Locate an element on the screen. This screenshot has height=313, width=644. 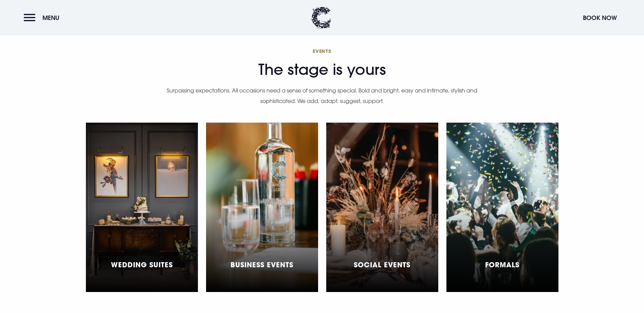
h5: Wedding Suites is located at coordinates (142, 265).